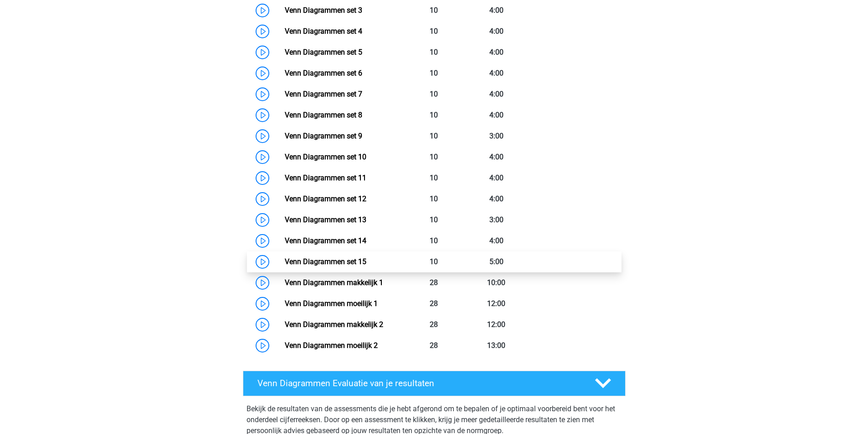 The width and height of the screenshot is (868, 434). What do you see at coordinates (419, 383) in the screenshot?
I see `h4: Venn Diagrammen Evaluatie van je resultaten` at bounding box center [419, 383].